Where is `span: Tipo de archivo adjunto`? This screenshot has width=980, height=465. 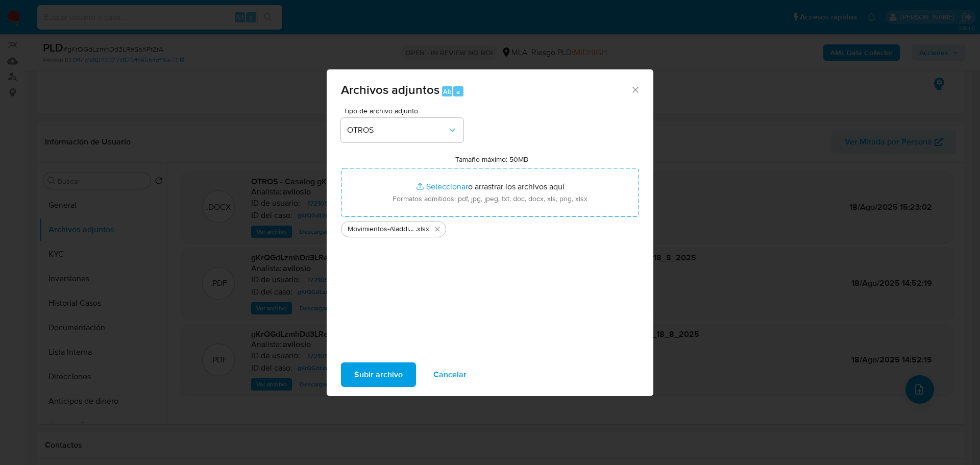
span: Tipo de archivo adjunto is located at coordinates (404, 110).